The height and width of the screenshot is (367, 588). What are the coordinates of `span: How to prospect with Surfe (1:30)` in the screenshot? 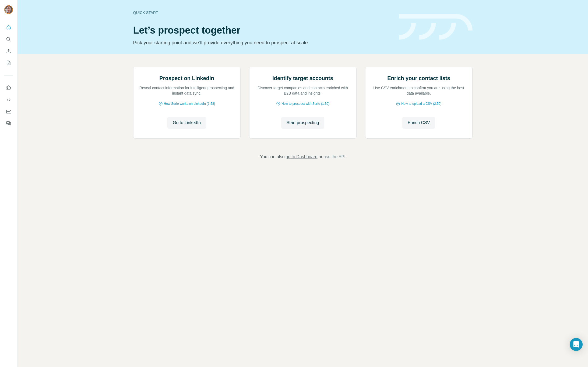 It's located at (306, 104).